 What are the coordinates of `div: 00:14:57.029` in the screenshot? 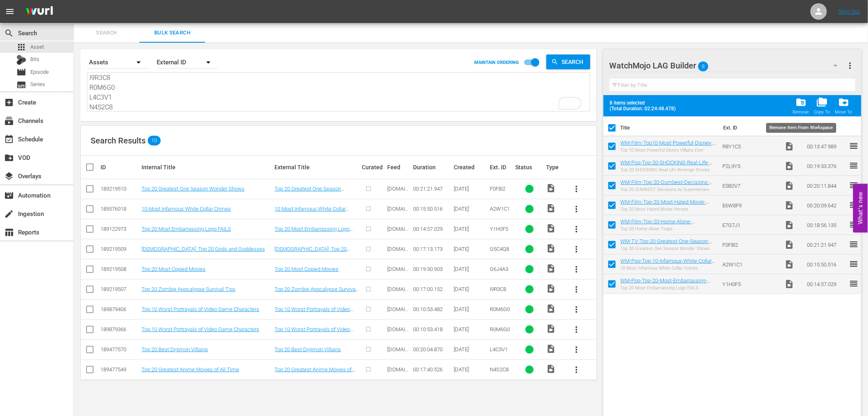 It's located at (432, 228).